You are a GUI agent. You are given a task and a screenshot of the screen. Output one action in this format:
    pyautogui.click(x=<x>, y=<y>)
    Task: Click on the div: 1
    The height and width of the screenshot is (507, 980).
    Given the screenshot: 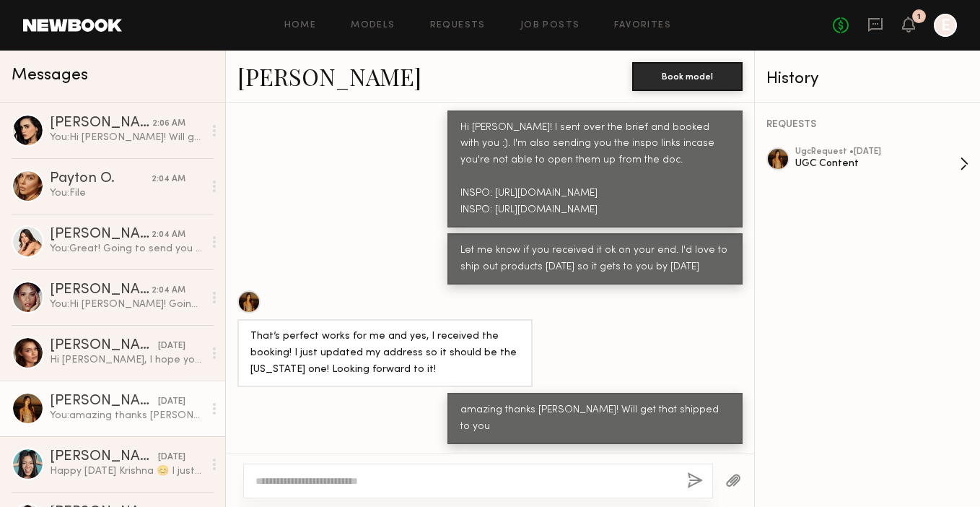 What is the action you would take?
    pyautogui.click(x=918, y=17)
    